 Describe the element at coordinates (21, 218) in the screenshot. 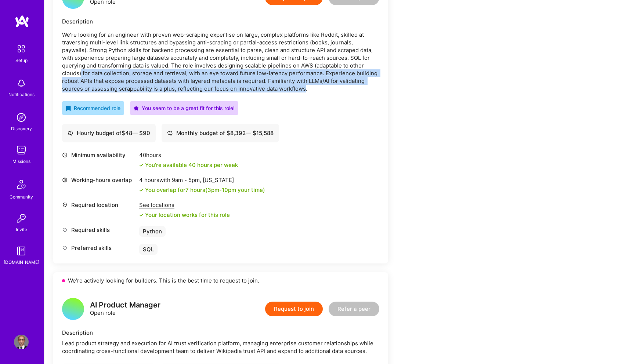

I see `img: Invite` at that location.